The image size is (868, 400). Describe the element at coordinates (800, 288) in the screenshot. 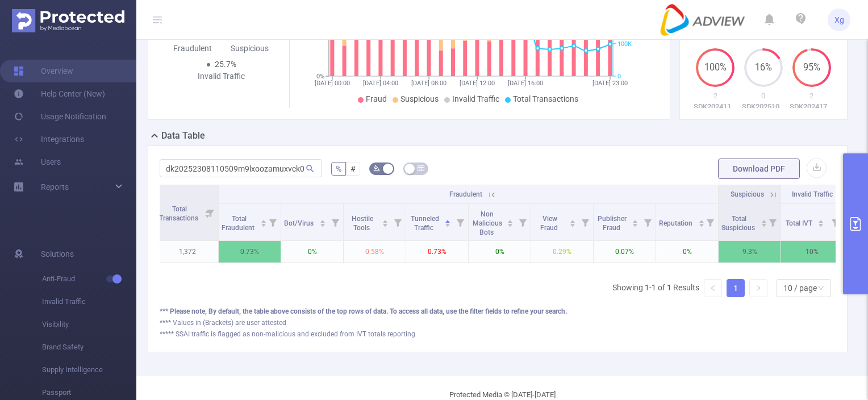

I see `div: 10 / page` at that location.